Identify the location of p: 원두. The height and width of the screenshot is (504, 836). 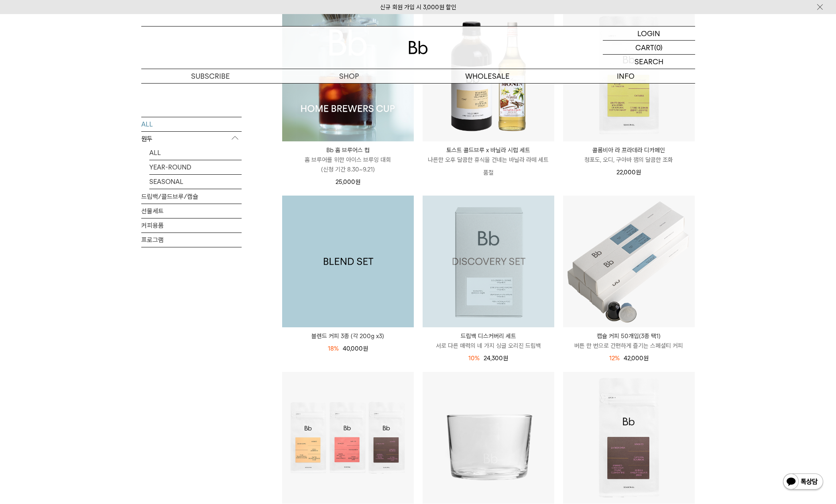
(192, 138).